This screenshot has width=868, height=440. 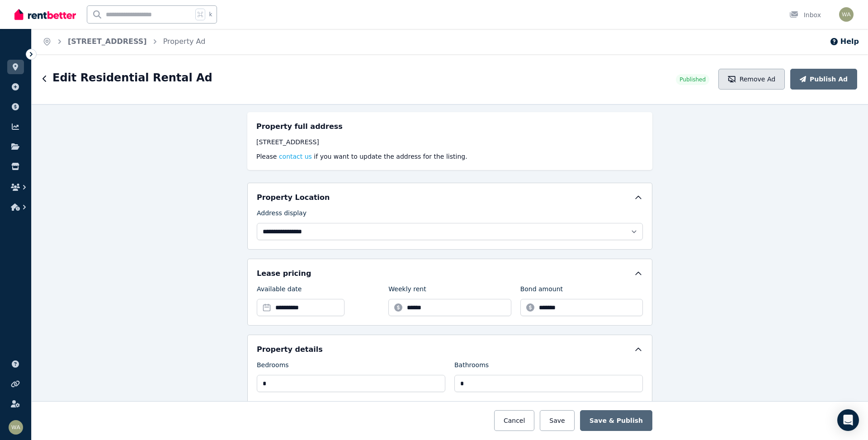 I want to click on button: Help, so click(x=844, y=42).